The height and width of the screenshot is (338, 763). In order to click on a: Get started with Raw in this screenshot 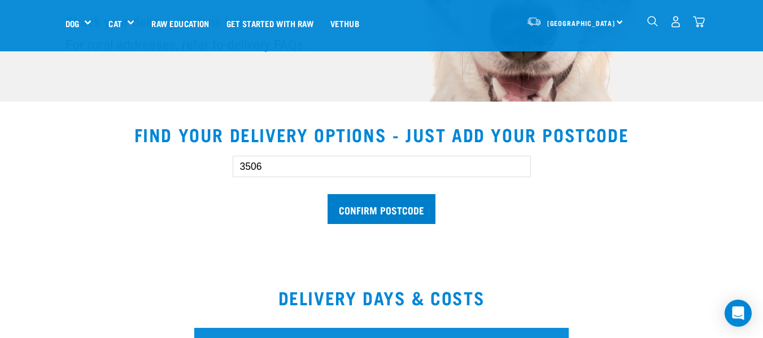, I will do `click(270, 23)`.